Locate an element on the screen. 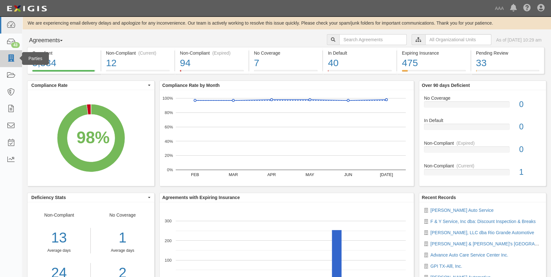 The width and height of the screenshot is (551, 277). img: logo-5460c22ac91f19d4615b14bd174203de0afe785f0fc80cf4dbbc73dc1793850b.png is located at coordinates (27, 9).